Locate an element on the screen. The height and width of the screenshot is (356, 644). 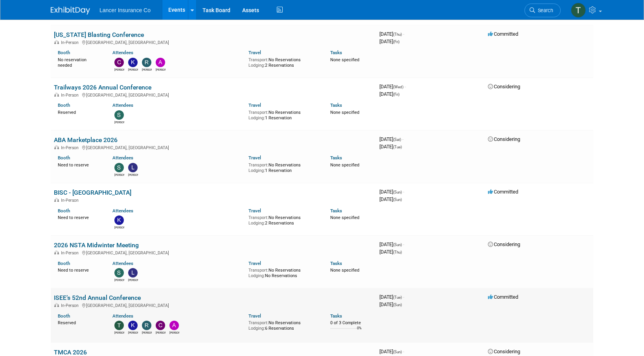
img: ExhibitDay is located at coordinates (70, 11).